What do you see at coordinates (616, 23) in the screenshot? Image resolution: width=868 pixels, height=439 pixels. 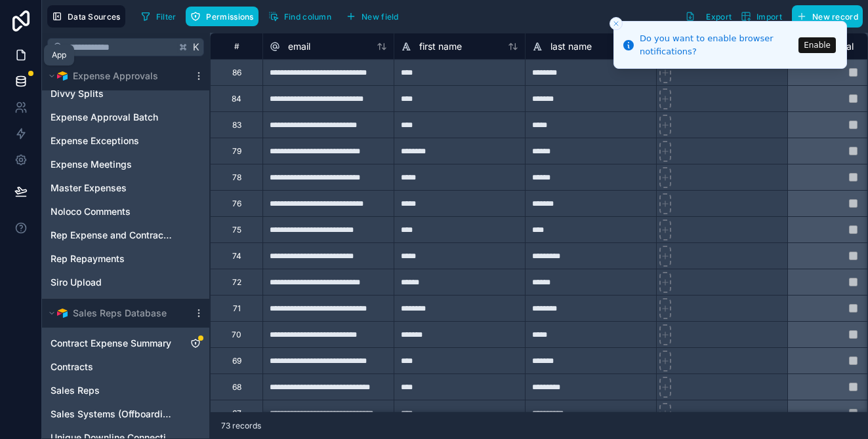 I see `button: Close toast` at bounding box center [616, 23].